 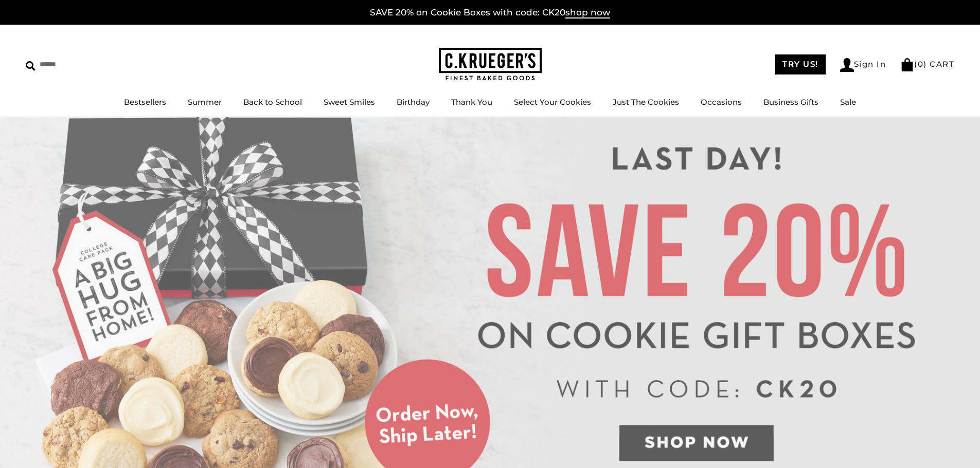 I want to click on a: TRY US!, so click(x=800, y=64).